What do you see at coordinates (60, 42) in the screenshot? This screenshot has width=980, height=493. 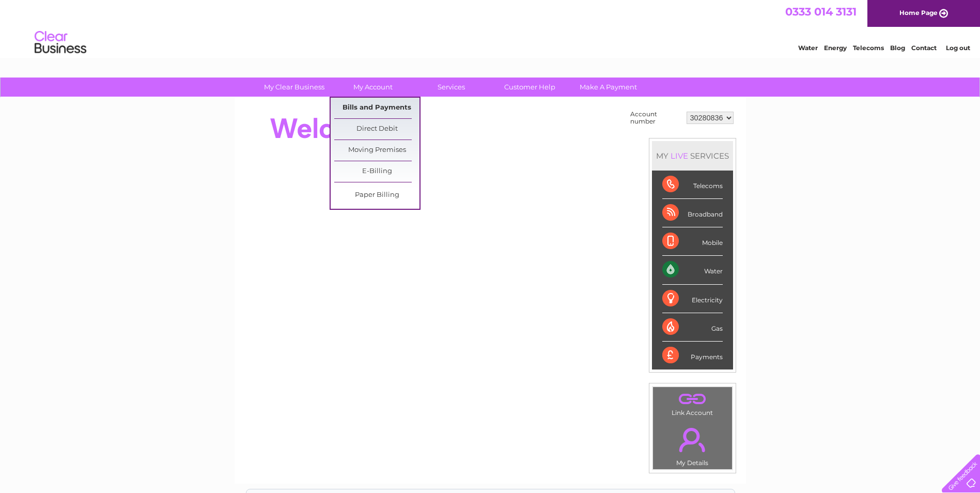 I see `img: logo.png` at bounding box center [60, 42].